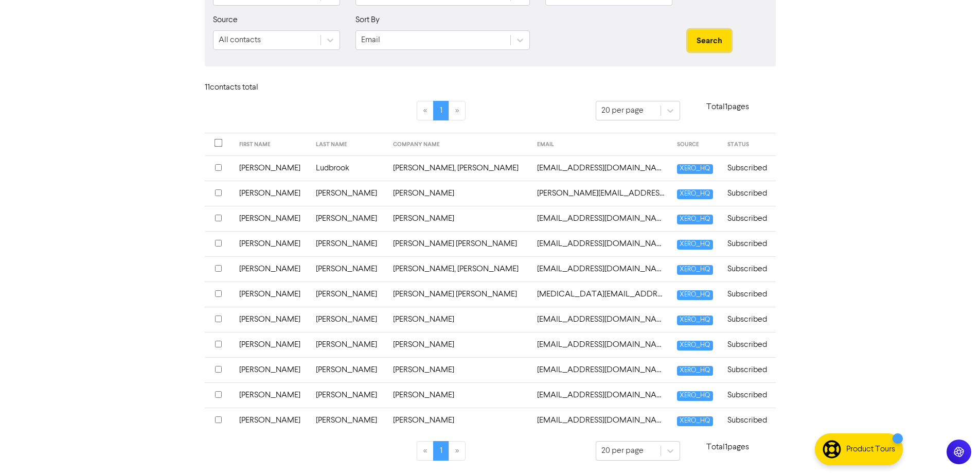  What do you see at coordinates (601, 218) in the screenshot?
I see `td: bakerboysnursery@xtra.co.nz` at bounding box center [601, 218].